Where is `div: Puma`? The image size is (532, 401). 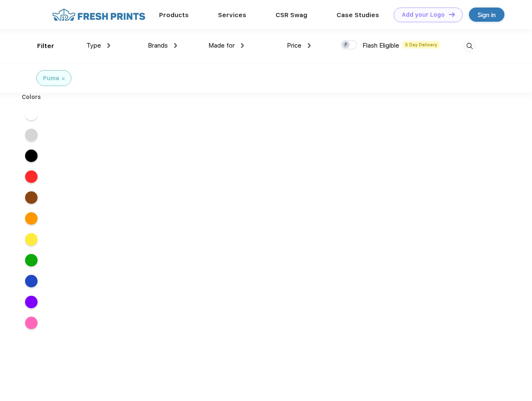
div: Puma is located at coordinates (51, 78).